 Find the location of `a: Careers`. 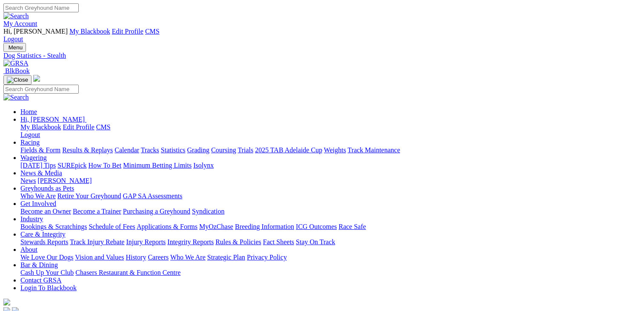

a: Careers is located at coordinates (158, 257).